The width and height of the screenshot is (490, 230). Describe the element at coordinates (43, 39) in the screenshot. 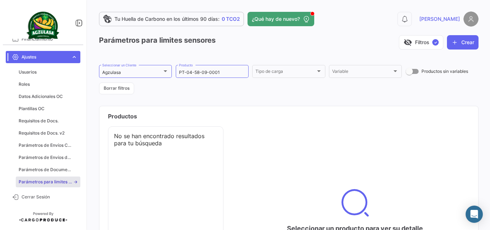

I see `a: Financiamiento` at that location.